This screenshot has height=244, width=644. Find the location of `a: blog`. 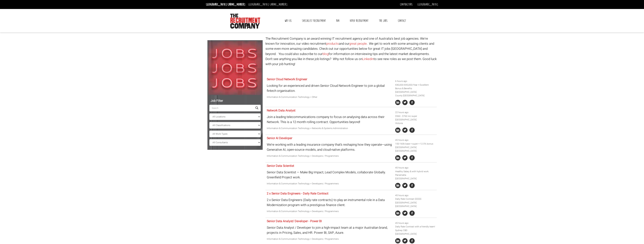

a: blog is located at coordinates (326, 54).